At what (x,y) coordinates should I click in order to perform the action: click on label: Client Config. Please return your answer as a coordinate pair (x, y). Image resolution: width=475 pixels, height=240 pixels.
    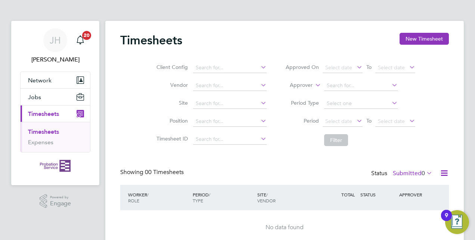
    Looking at the image, I should click on (171, 67).